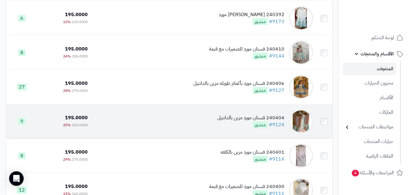  What do you see at coordinates (387, 23) in the screenshot?
I see `img: logo-2.png` at bounding box center [387, 23].